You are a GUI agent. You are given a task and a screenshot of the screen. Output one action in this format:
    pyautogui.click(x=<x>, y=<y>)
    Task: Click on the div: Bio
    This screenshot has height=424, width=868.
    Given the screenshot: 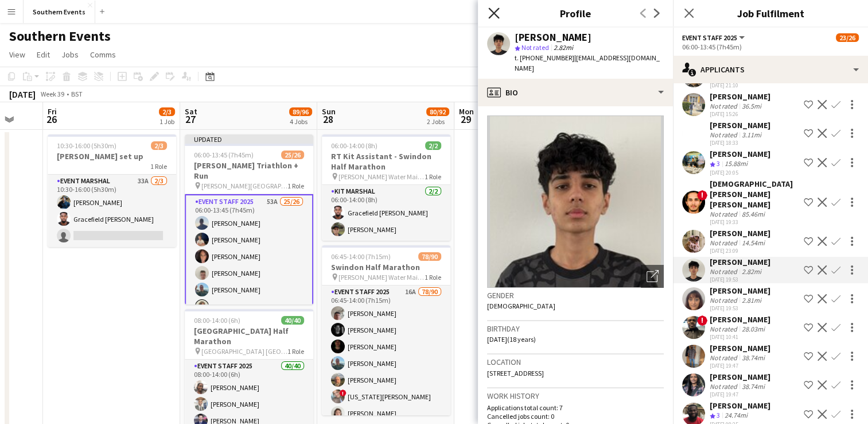 What is the action you would take?
    pyautogui.click(x=576, y=92)
    